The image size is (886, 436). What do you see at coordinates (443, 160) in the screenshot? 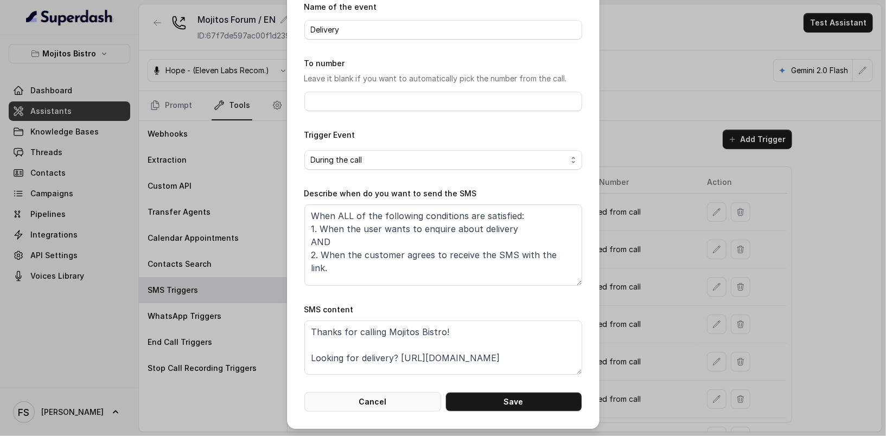
I see `button: During the call` at bounding box center [443, 160].